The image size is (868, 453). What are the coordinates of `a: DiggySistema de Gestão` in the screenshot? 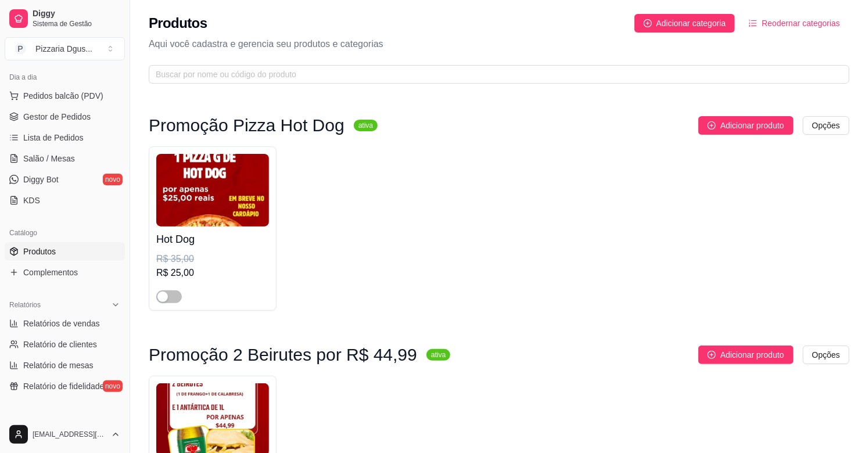 It's located at (64, 19).